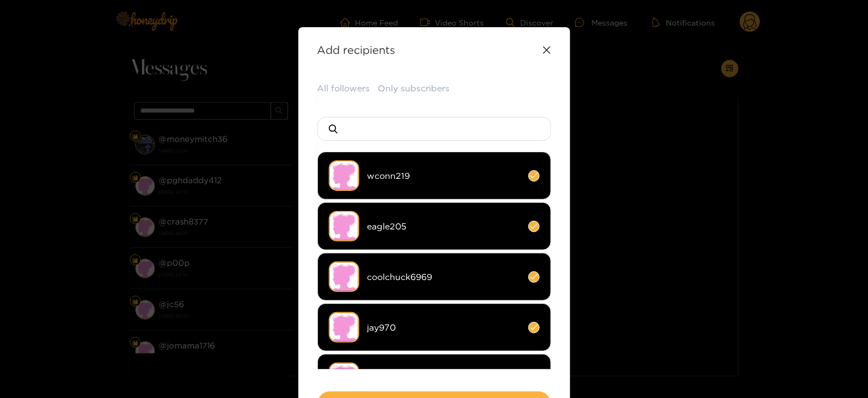 Image resolution: width=868 pixels, height=398 pixels. I want to click on span: jay970, so click(444, 327).